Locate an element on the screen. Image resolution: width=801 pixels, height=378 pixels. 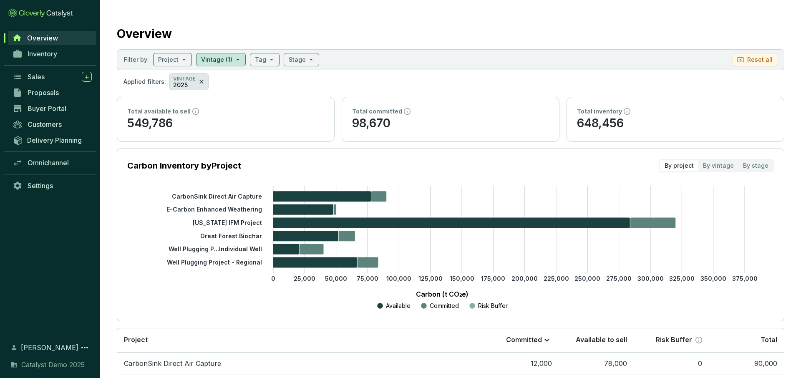
a: Delivery Planning is located at coordinates (52, 140).